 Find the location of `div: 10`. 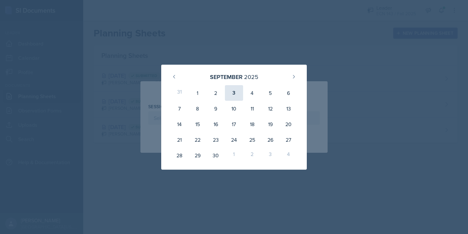

div: 10 is located at coordinates (234, 109).